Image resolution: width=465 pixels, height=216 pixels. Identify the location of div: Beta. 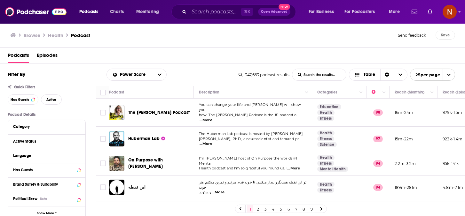
(43, 199).